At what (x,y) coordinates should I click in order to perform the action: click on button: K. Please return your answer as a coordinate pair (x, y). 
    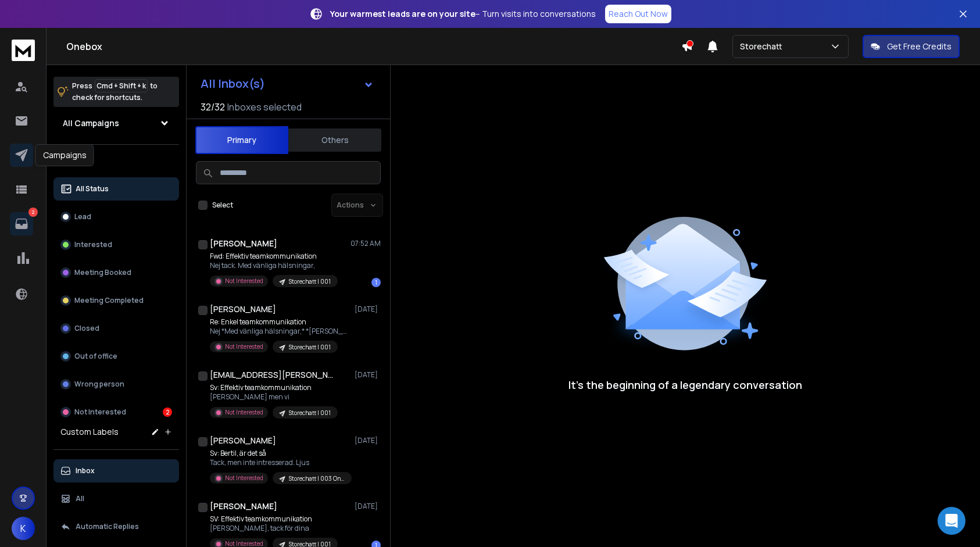
    Looking at the image, I should click on (24, 528).